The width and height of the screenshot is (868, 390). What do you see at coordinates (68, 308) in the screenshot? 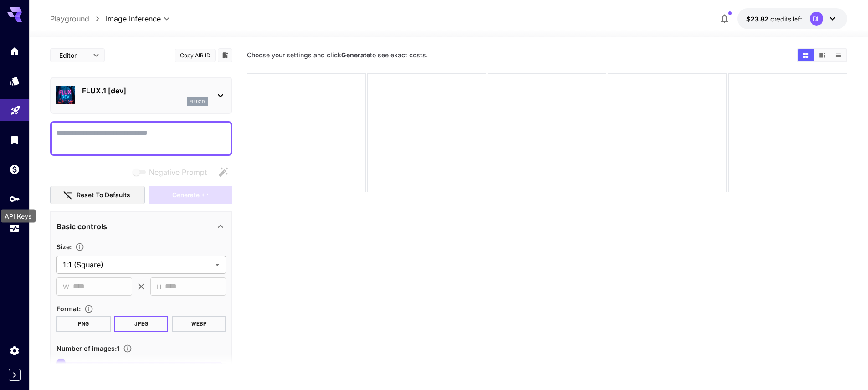
I see `span: Format :` at bounding box center [68, 308].